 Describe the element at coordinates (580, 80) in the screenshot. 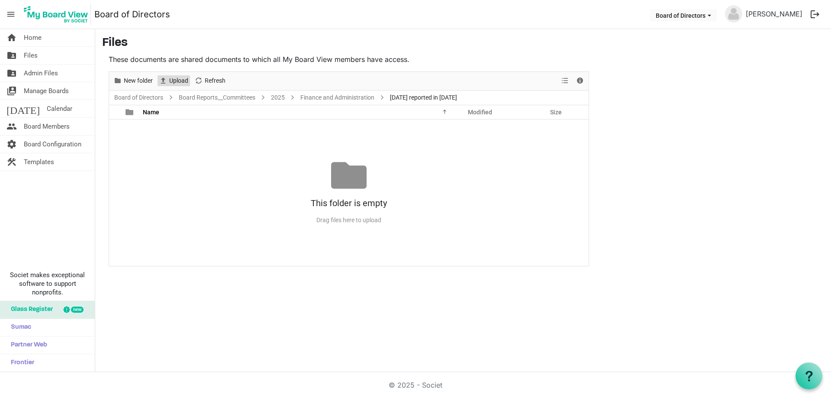

I see `button: Details` at that location.